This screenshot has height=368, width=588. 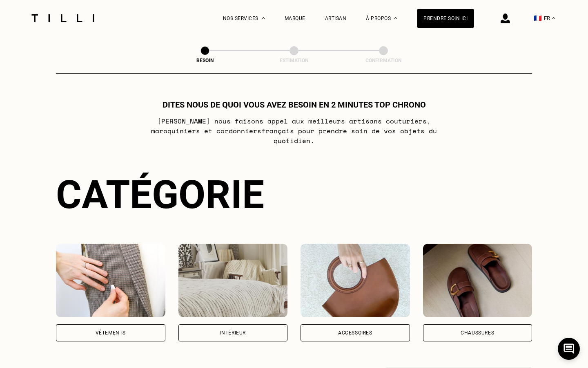 I want to click on div: Confirmation, so click(x=383, y=60).